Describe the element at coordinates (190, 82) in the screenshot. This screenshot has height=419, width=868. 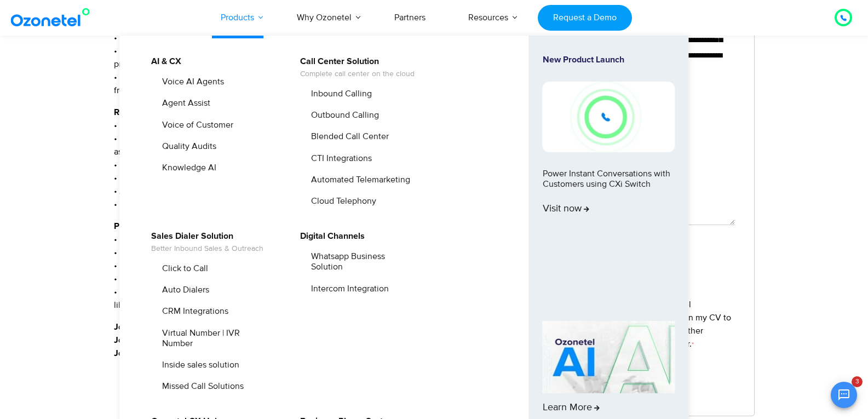
I see `a: Voice AI Agents` at that location.